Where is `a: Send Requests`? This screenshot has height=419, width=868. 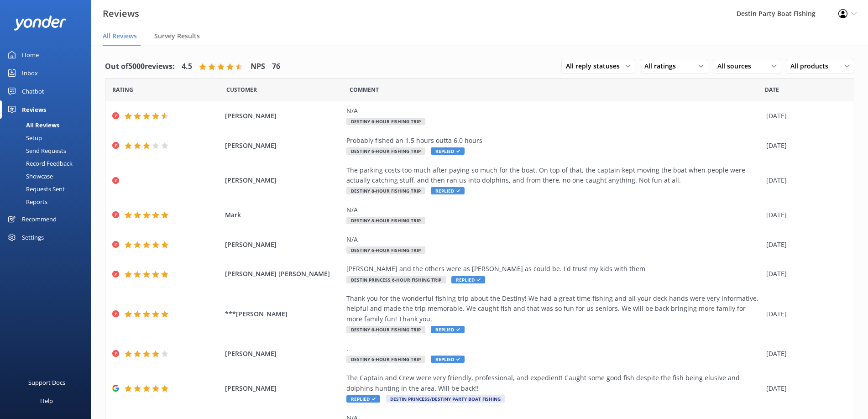 a: Send Requests is located at coordinates (48, 151).